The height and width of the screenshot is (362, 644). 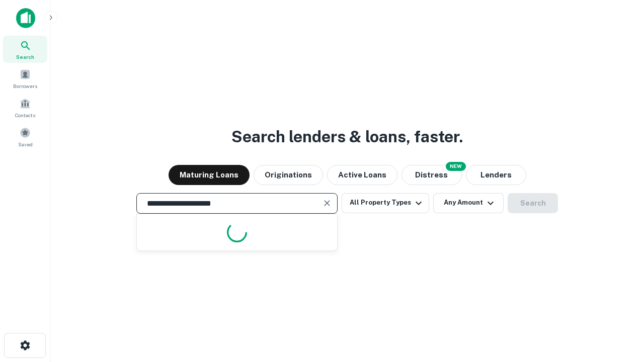 What do you see at coordinates (385, 204) in the screenshot?
I see `button: All Property Types` at bounding box center [385, 204].